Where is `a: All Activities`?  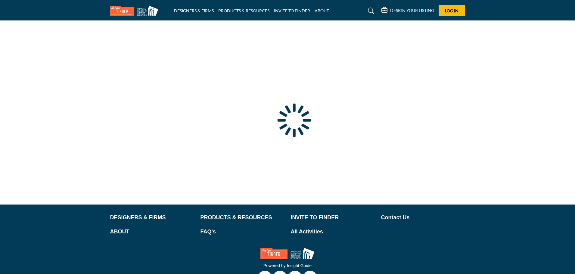 a: All Activities is located at coordinates (333, 232).